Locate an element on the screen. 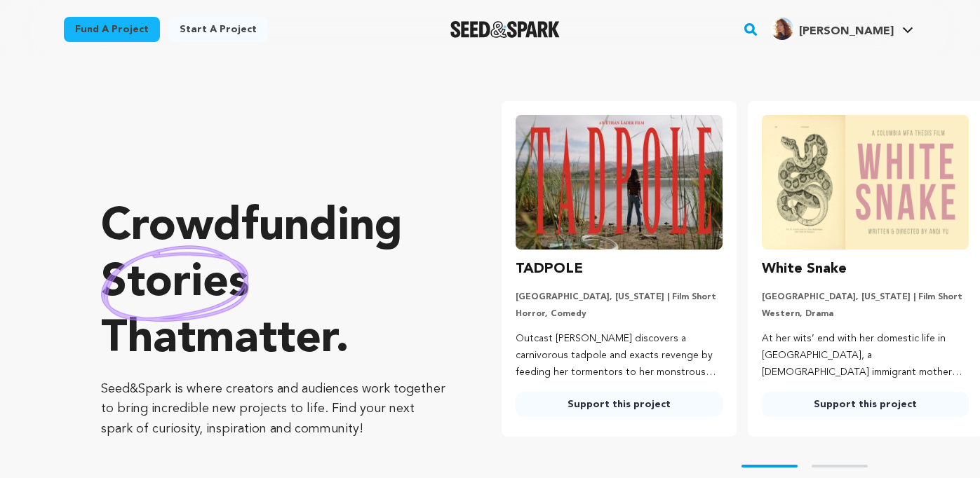  a: Fund a project is located at coordinates (112, 30).